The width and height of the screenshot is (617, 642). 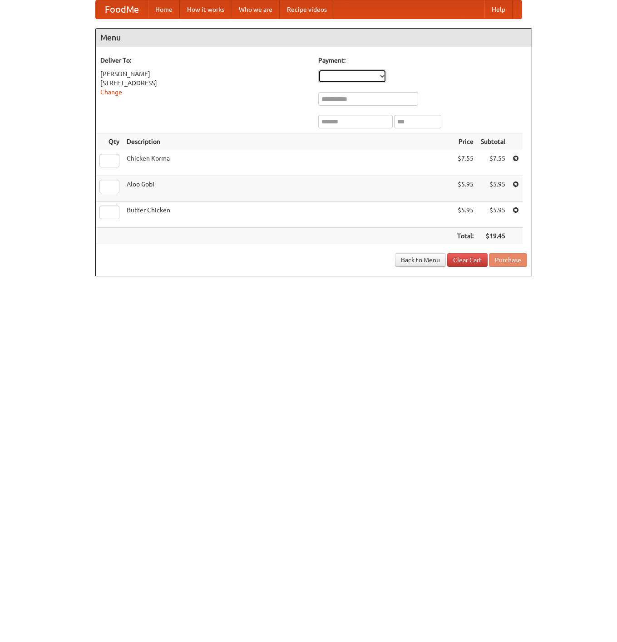 I want to click on td: Butter Chicken, so click(x=288, y=215).